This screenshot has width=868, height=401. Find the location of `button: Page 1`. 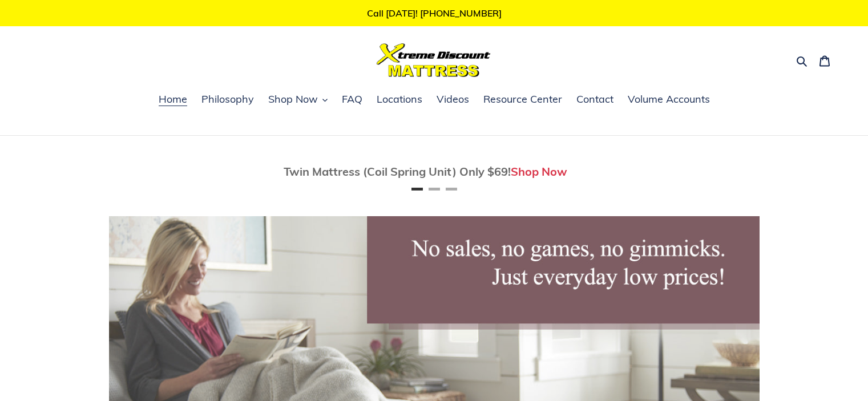

button: Page 1 is located at coordinates (417, 189).